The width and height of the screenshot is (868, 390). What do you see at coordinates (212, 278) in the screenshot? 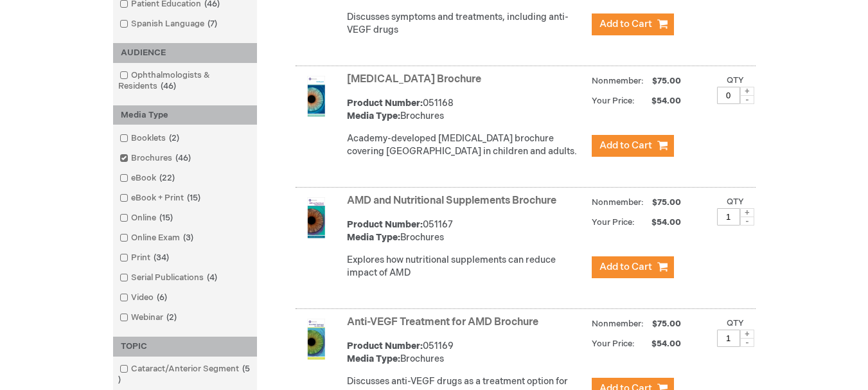
I see `span: 4` at bounding box center [212, 278].